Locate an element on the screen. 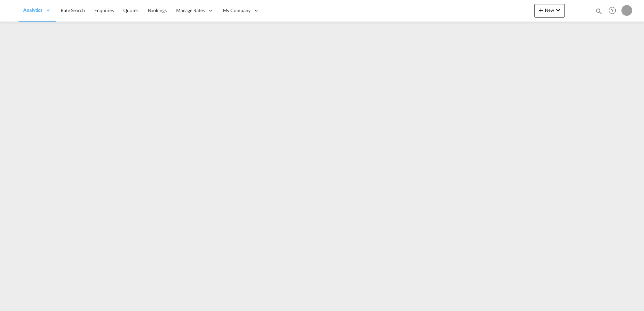  span: Quotes is located at coordinates (131, 10).